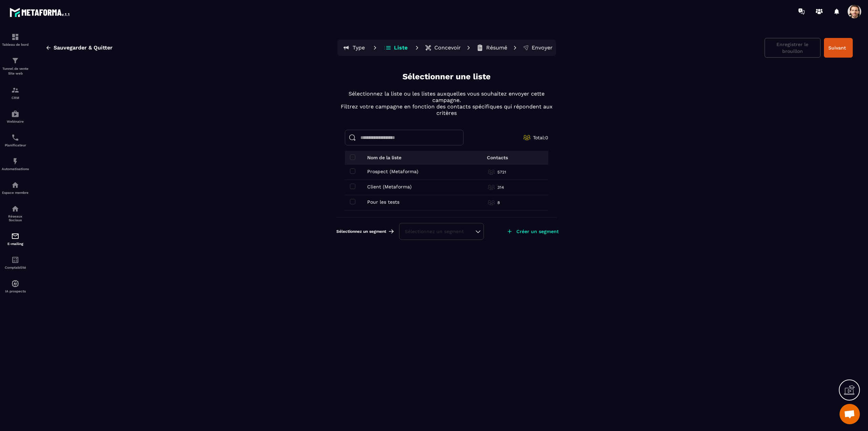  Describe the element at coordinates (15, 145) in the screenshot. I see `p: Planificateur` at that location.